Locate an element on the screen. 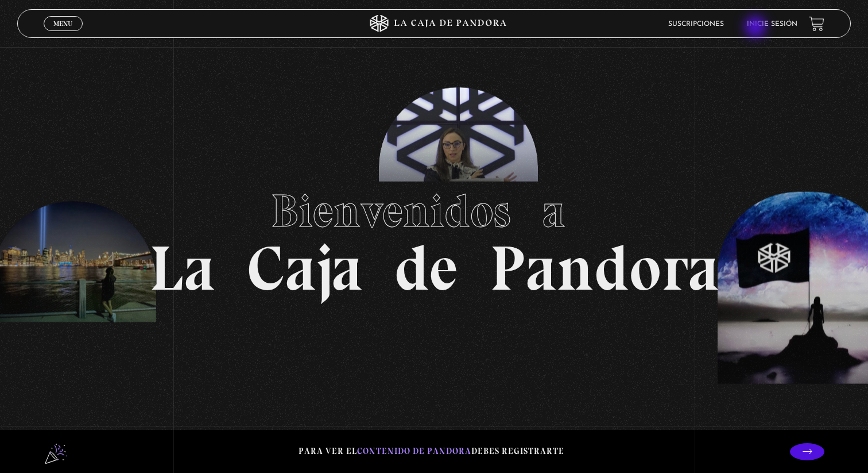 Image resolution: width=868 pixels, height=473 pixels. span: Menu is located at coordinates (62, 23).